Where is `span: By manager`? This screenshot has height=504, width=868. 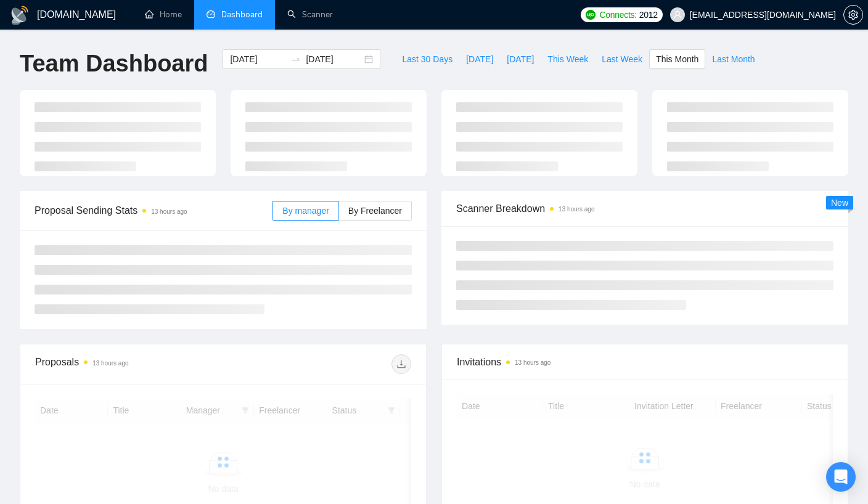 span: By manager is located at coordinates (305, 211).